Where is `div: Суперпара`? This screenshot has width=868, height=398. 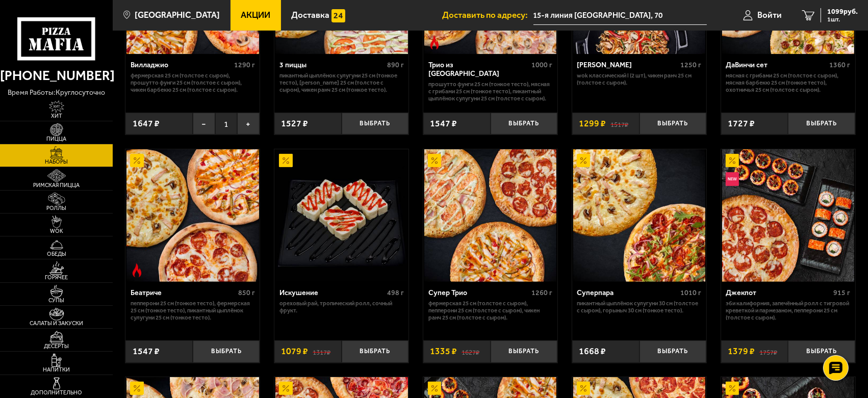 div: Суперпара is located at coordinates (628, 292).